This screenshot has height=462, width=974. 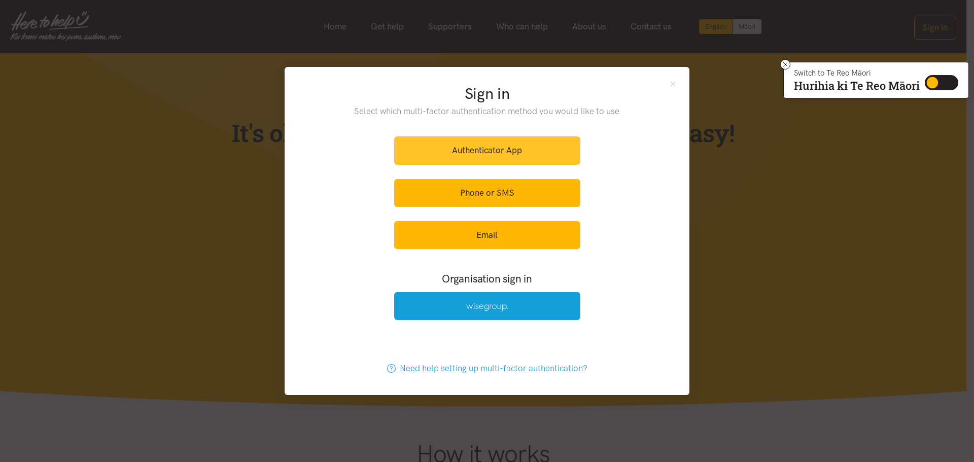 I want to click on a: Email, so click(x=487, y=235).